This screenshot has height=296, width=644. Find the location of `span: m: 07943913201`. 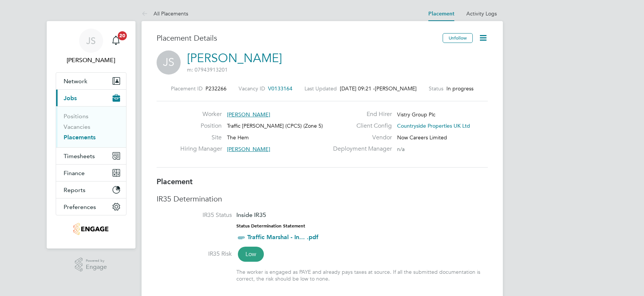

span: m: 07943913201 is located at coordinates (208, 70).